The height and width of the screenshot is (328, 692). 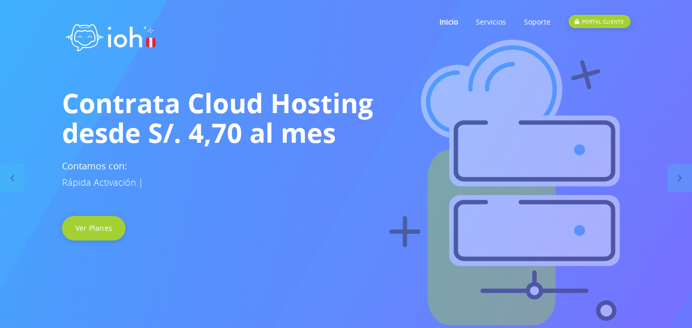 What do you see at coordinates (100, 182) in the screenshot?
I see `span: Rápida Activación.` at bounding box center [100, 182].